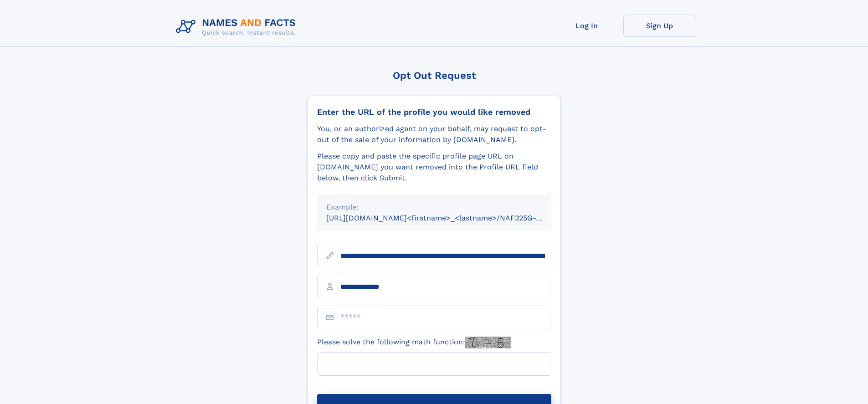 This screenshot has width=868, height=404. I want to click on div: You, or an authorized agent on your behalf, may request to opt-out of the sale of your informatio..., so click(434, 135).